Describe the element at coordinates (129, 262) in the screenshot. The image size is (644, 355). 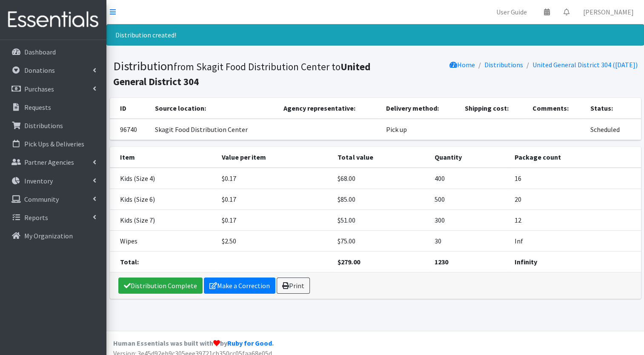
I see `strong: Total:` at that location.